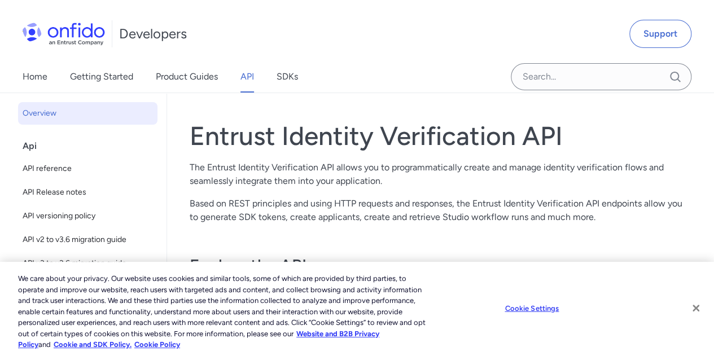 This screenshot has width=714, height=356. I want to click on span: API v3 to v3.6 migration guide, so click(88, 264).